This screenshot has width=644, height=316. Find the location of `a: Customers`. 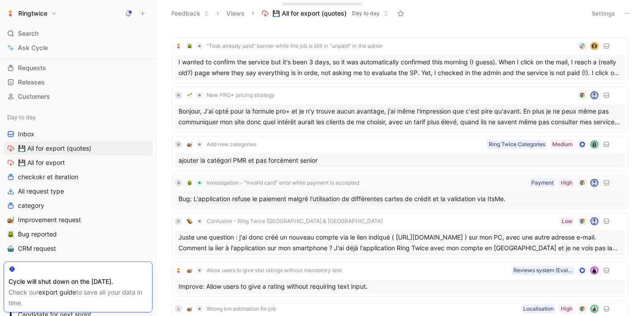

a: Customers is located at coordinates (78, 97).